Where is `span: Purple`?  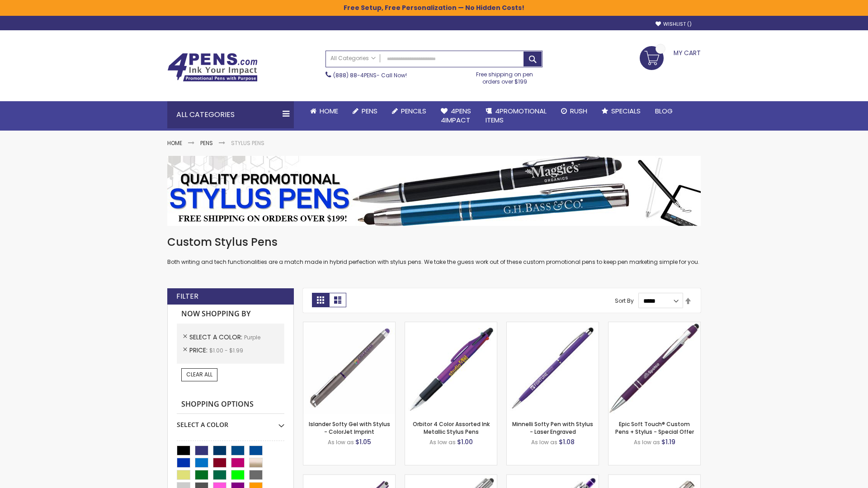 span: Purple is located at coordinates (253, 337).